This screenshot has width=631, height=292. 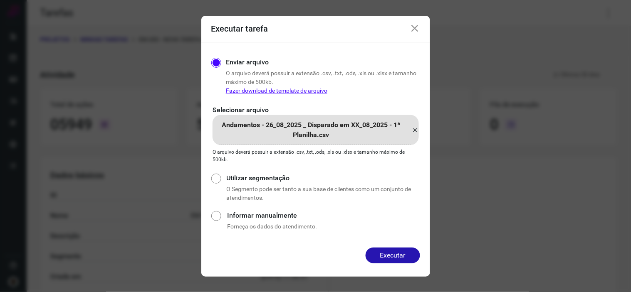 What do you see at coordinates (311, 130) in the screenshot?
I see `p: Andamentos - 26_08_2025 _ Disparado em XX_08_2025 - 1ª Planilha.csv` at bounding box center [311, 130].